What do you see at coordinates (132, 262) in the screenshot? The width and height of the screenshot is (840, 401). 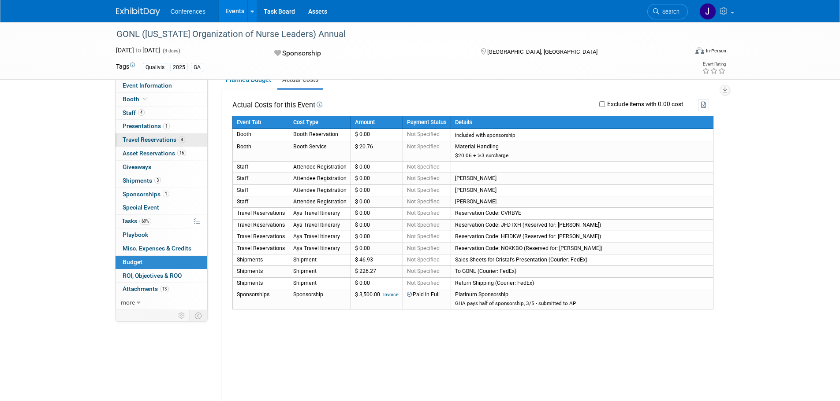 I see `span: Budget` at bounding box center [132, 262].